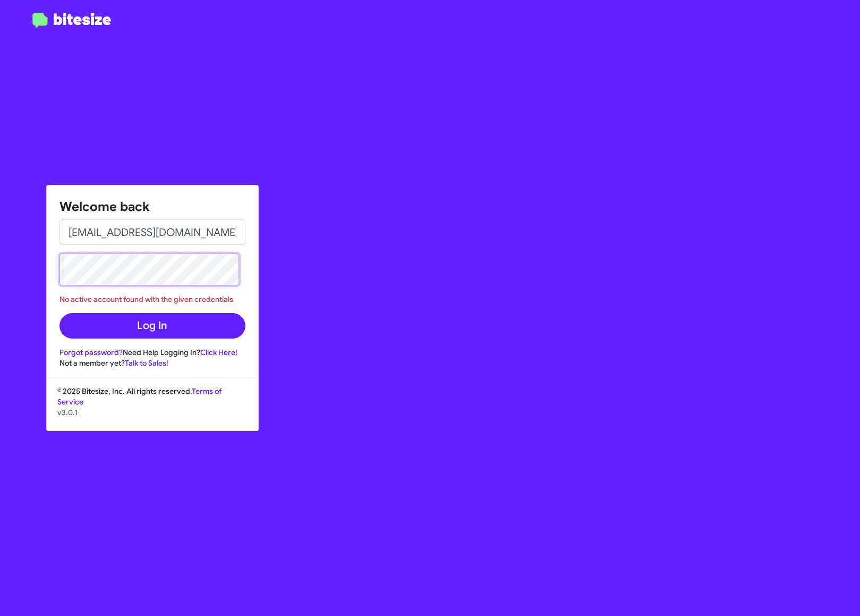  What do you see at coordinates (152, 326) in the screenshot?
I see `button: Log In` at bounding box center [152, 326].